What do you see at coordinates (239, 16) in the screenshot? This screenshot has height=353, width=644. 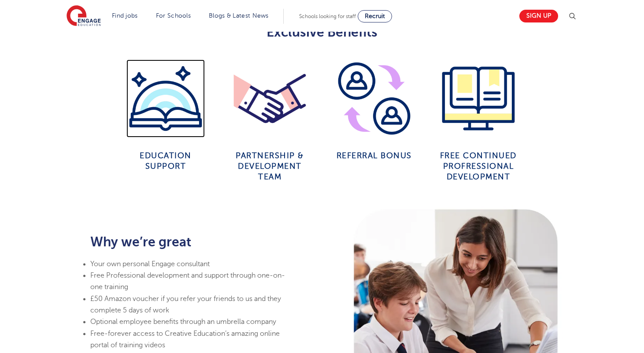 I see `a: Blogs & Latest News` at bounding box center [239, 16].